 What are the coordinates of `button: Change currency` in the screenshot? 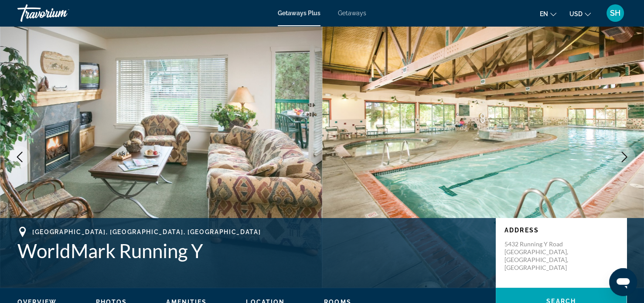 It's located at (580, 13).